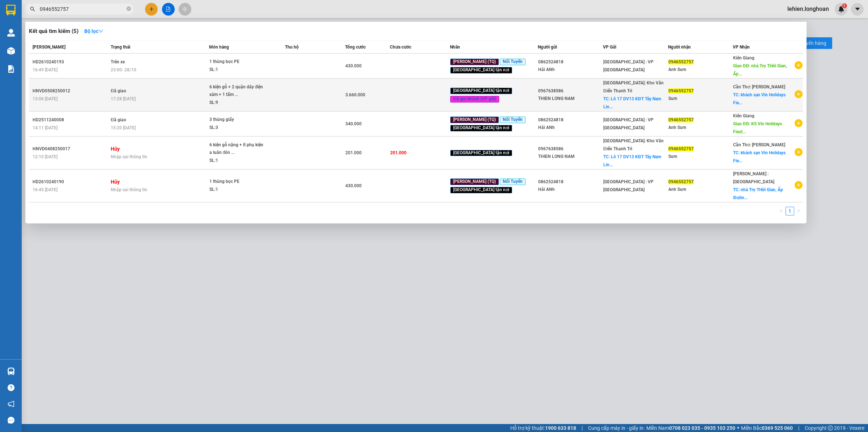 The image size is (868, 432). What do you see at coordinates (237, 128) in the screenshot?
I see `div: SL: 3` at bounding box center [237, 128].